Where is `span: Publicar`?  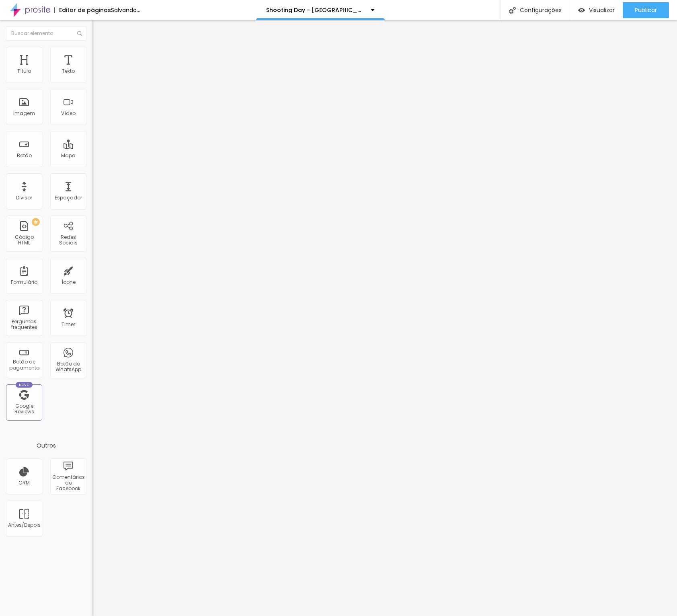
span: Publicar is located at coordinates (646, 10).